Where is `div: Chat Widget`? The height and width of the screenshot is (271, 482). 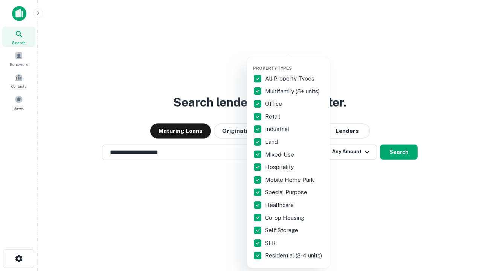
div: Chat Widget is located at coordinates (463, 229).